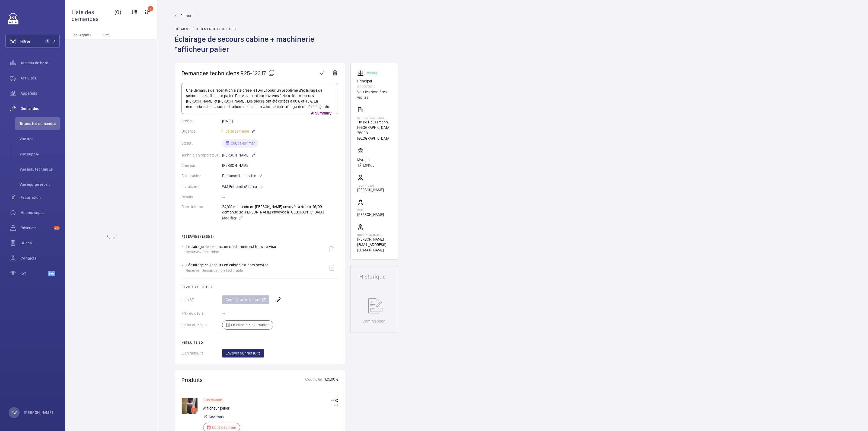 This screenshot has height=431, width=868. What do you see at coordinates (216, 417) in the screenshot?
I see `a: Sodimas` at bounding box center [216, 417].